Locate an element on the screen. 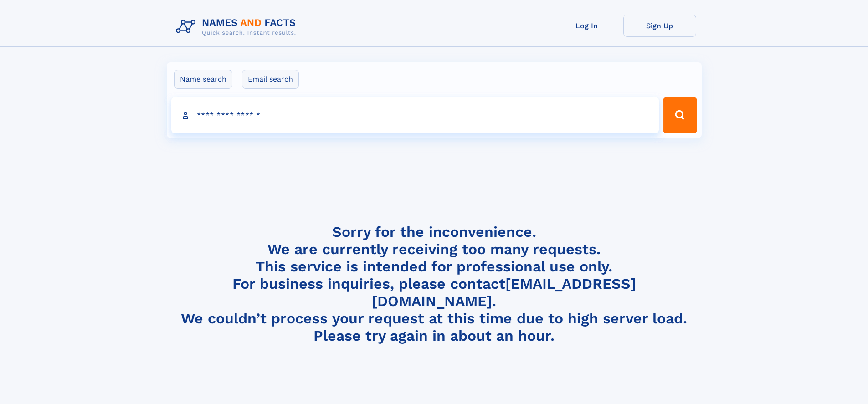 The width and height of the screenshot is (868, 404). label: Email search is located at coordinates (270, 79).